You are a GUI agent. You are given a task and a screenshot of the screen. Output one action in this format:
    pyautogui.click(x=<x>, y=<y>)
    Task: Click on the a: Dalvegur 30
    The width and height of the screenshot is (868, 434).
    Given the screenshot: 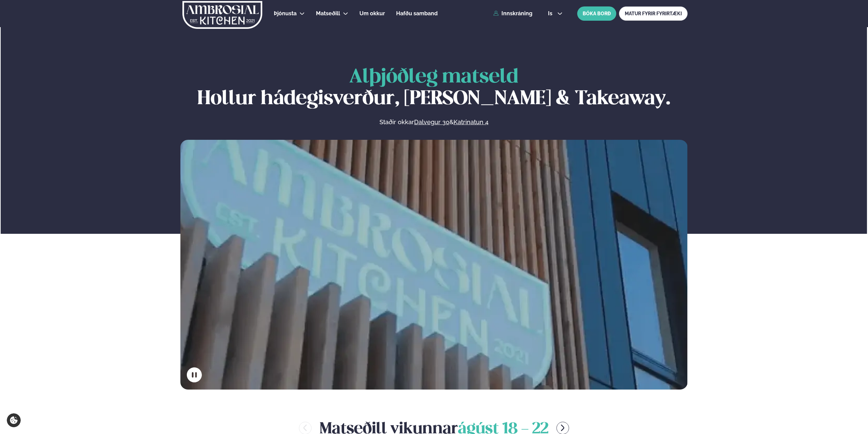 What is the action you would take?
    pyautogui.click(x=432, y=122)
    